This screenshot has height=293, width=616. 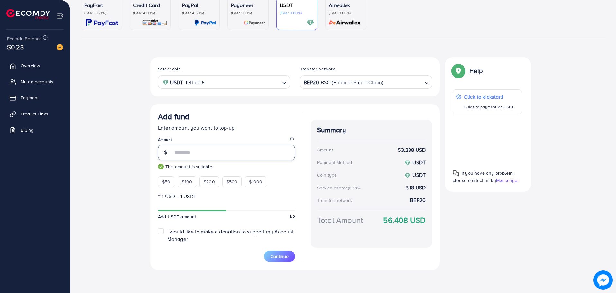 What do you see at coordinates (248, 13) in the screenshot?
I see `p: (Fee: 1.00%)` at bounding box center [248, 13].